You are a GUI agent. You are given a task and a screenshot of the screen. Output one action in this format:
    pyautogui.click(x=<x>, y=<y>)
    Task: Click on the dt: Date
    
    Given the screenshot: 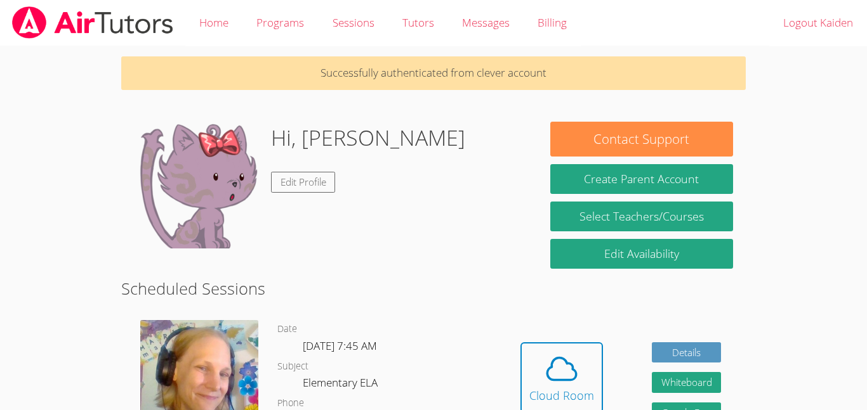 What is the action you would take?
    pyautogui.click(x=287, y=329)
    